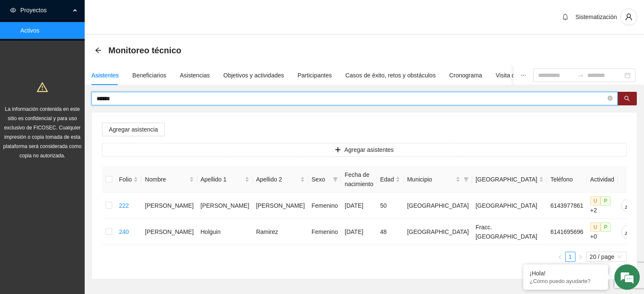  What do you see at coordinates (566, 273) in the screenshot?
I see `div: ¡Hola!` at bounding box center [566, 273].